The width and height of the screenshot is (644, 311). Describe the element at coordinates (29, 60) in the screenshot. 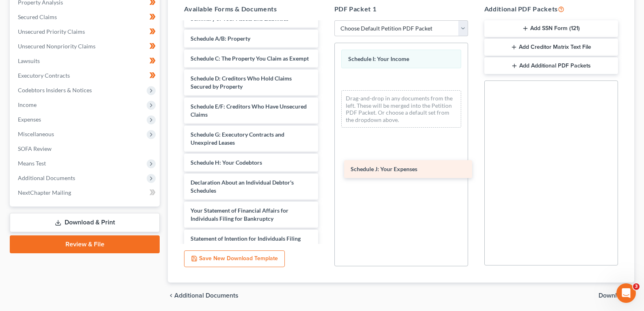

I see `span: Lawsuits` at that location.